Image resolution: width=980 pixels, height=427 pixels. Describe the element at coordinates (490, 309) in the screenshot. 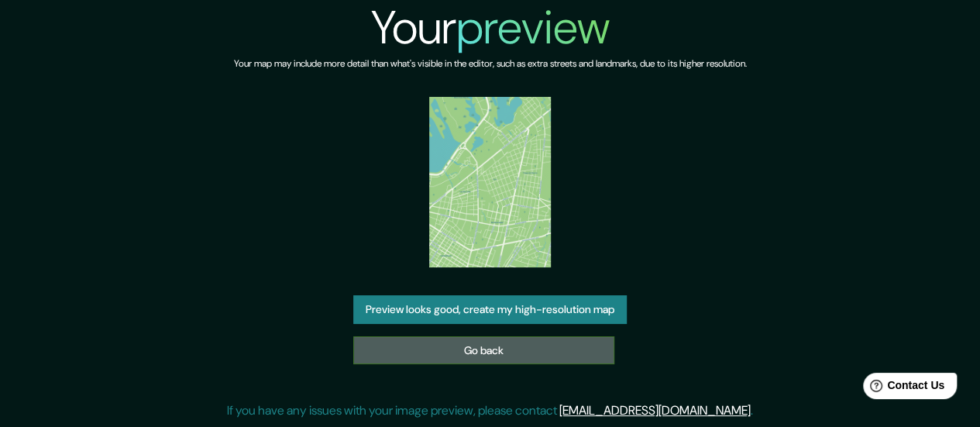

I see `button: Preview looks good, create my high-resolution map` at that location.